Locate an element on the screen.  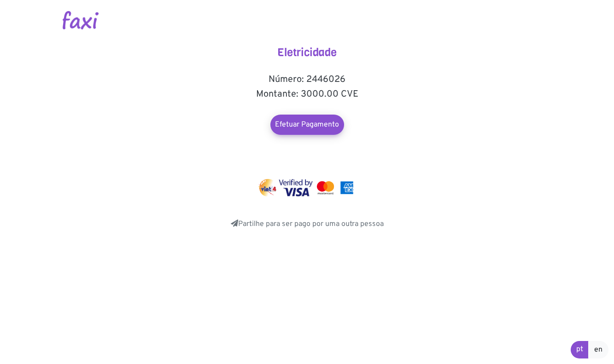
h4: Eletricidade is located at coordinates (307, 52).